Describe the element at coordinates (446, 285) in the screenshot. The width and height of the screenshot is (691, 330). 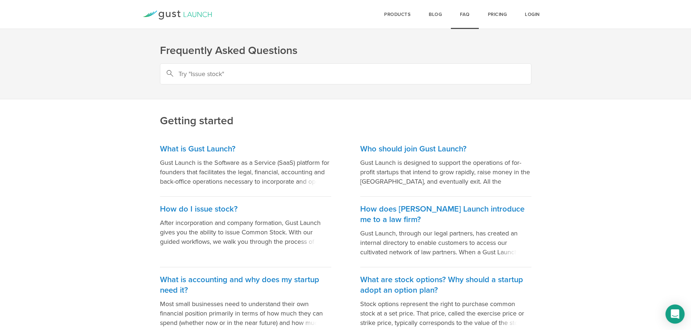
I see `h3: What are stock options? Why should a startup adopt an option plan?` at that location.